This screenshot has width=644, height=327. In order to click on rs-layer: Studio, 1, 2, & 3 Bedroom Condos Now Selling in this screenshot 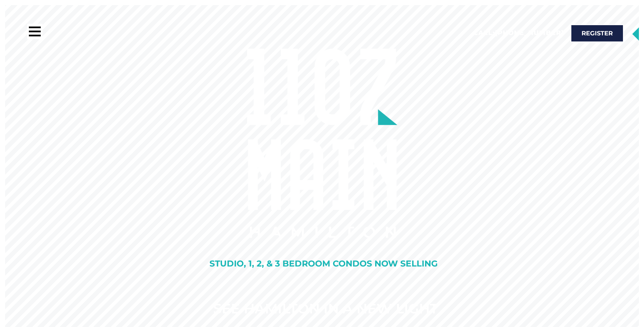, I will do `click(324, 263)`.